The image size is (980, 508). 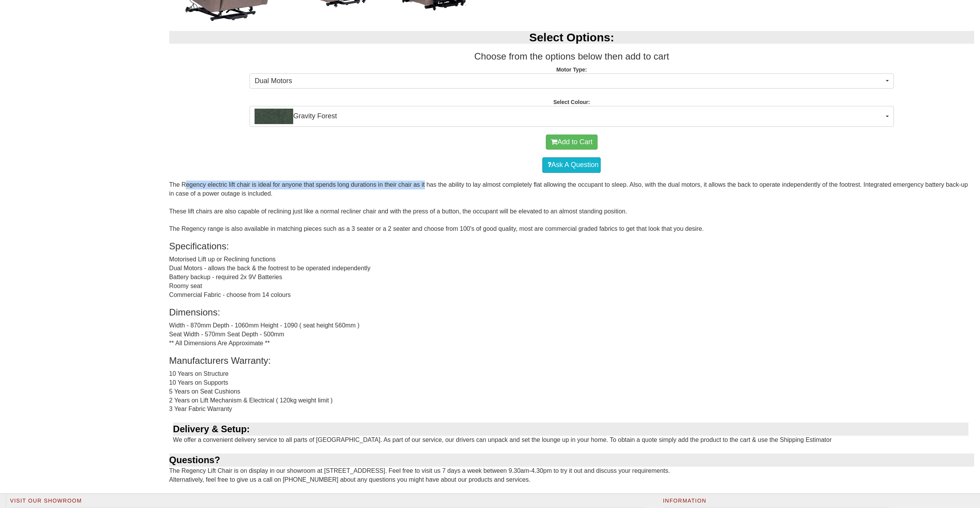 What do you see at coordinates (572, 142) in the screenshot?
I see `button: Add to Cart` at bounding box center [572, 142].